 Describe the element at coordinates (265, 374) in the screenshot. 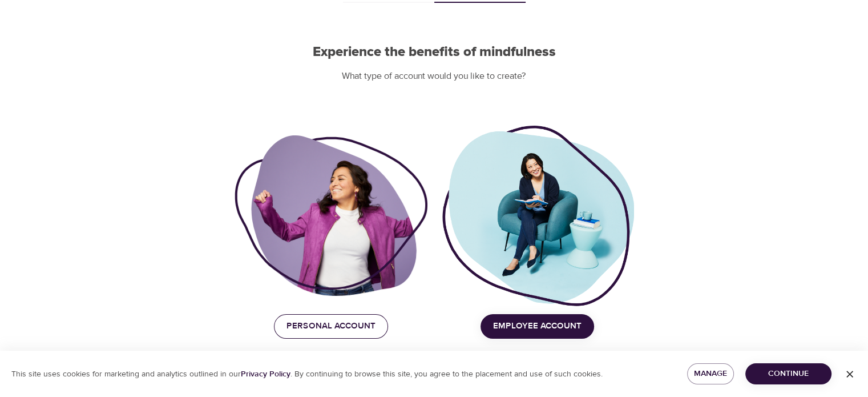

I see `a: Privacy Policy` at that location.